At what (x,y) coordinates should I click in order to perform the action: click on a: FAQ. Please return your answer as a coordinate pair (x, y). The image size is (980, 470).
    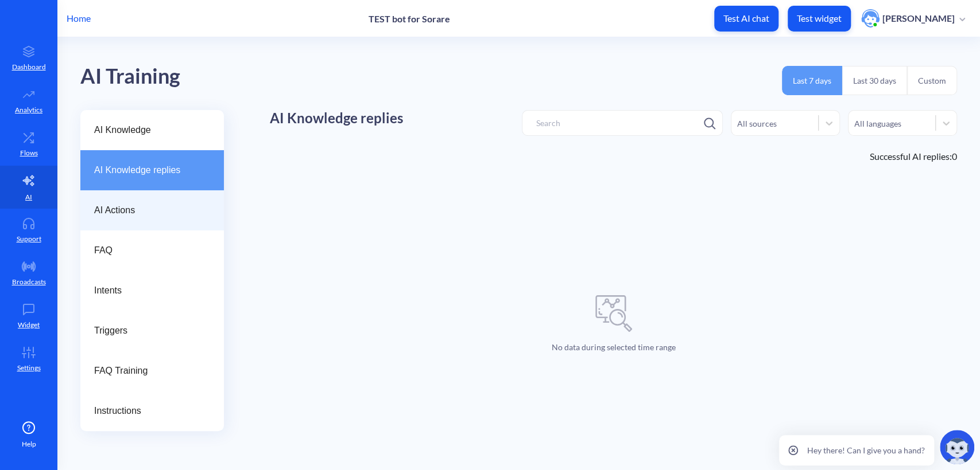
    Looking at the image, I should click on (152, 250).